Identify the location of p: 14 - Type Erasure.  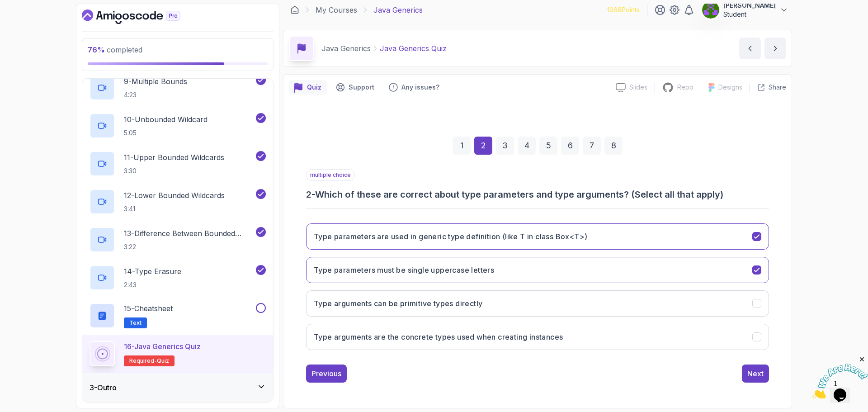
(152, 271).